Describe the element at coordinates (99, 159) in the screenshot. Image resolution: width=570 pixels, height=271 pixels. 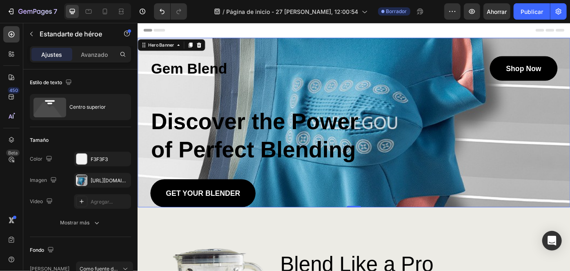
I see `font: F3F3F3` at that location.